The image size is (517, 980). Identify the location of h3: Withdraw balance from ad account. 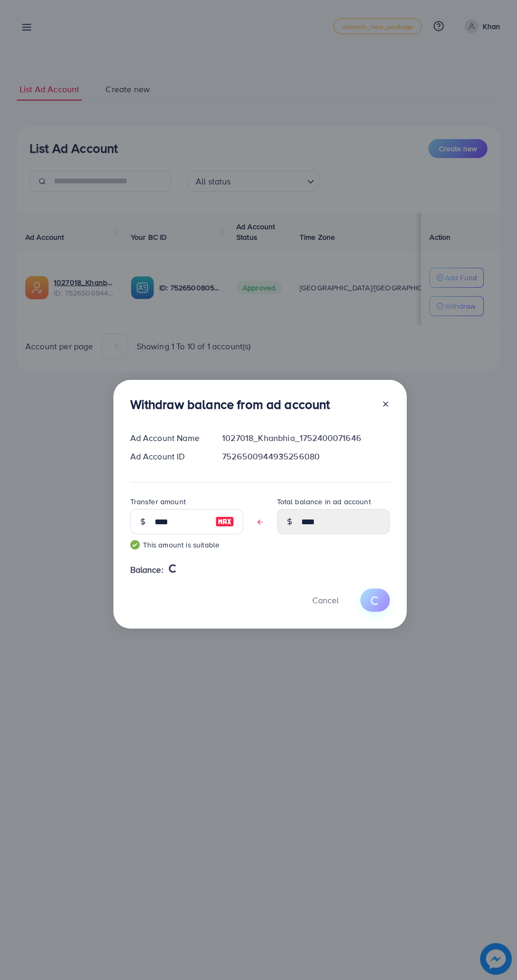
(230, 404).